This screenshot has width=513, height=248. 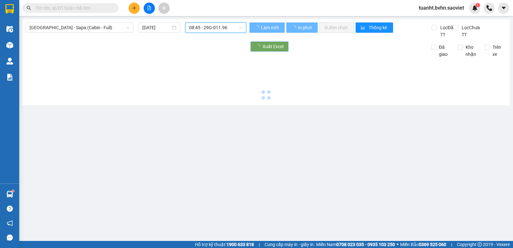 I want to click on span: 1, so click(x=477, y=5).